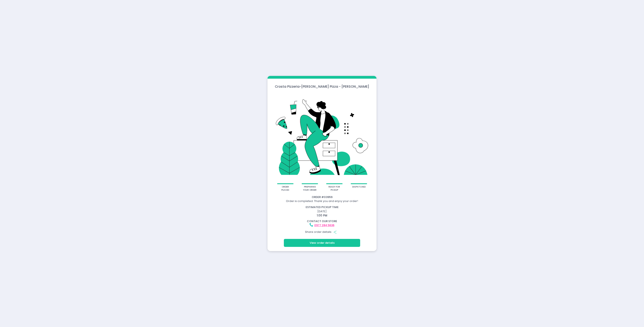 The height and width of the screenshot is (327, 644). What do you see at coordinates (322, 201) in the screenshot?
I see `div: Order is completed. Thank you and enjoy your order!` at bounding box center [322, 201].